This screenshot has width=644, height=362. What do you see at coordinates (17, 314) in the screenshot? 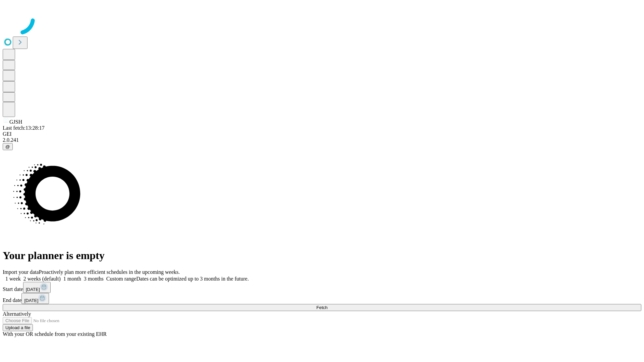
I see `span: Alternatively` at bounding box center [17, 314].